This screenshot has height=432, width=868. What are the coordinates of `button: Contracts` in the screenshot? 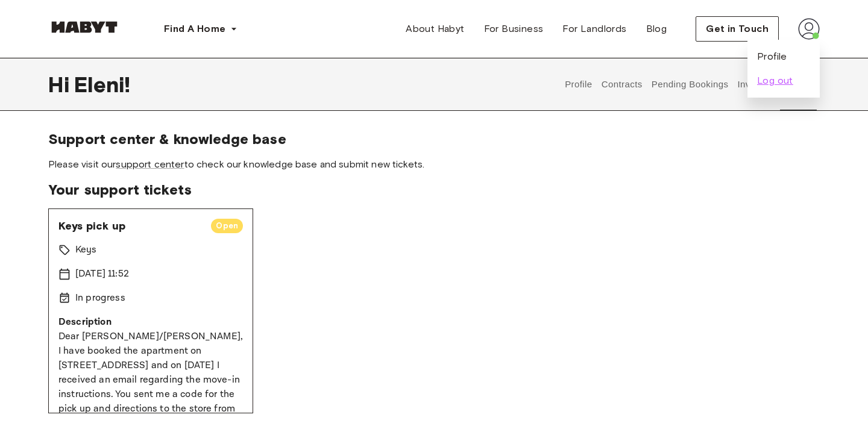 It's located at (621, 84).